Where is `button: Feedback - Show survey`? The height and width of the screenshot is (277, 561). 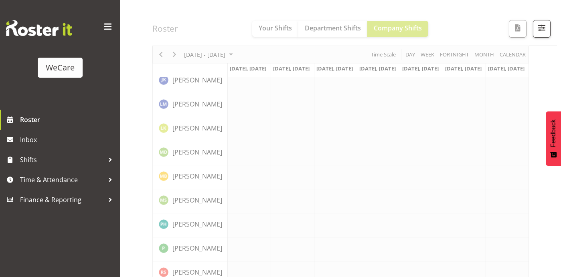
button: Feedback - Show survey is located at coordinates (553, 139).